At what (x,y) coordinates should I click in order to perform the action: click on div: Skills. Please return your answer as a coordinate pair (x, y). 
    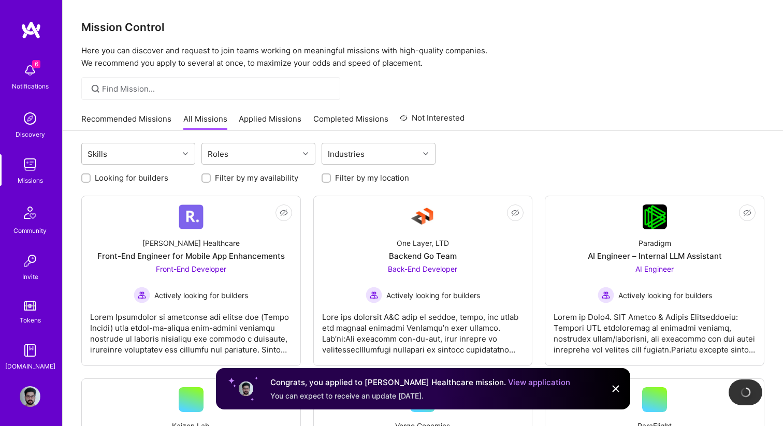
    Looking at the image, I should click on (97, 154).